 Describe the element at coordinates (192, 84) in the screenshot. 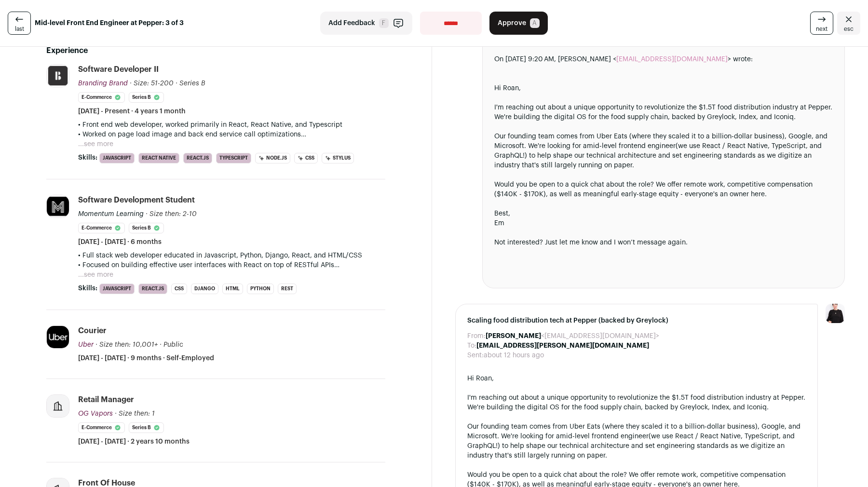

I see `span: Series B` at that location.